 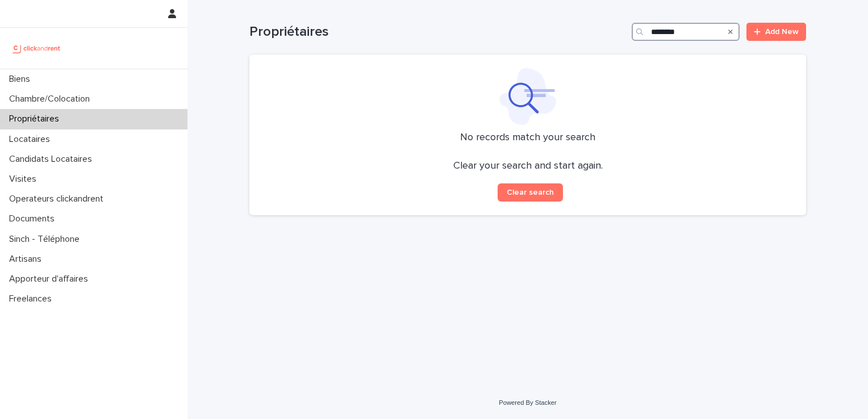 I want to click on p: Clear your search and start again., so click(x=528, y=166).